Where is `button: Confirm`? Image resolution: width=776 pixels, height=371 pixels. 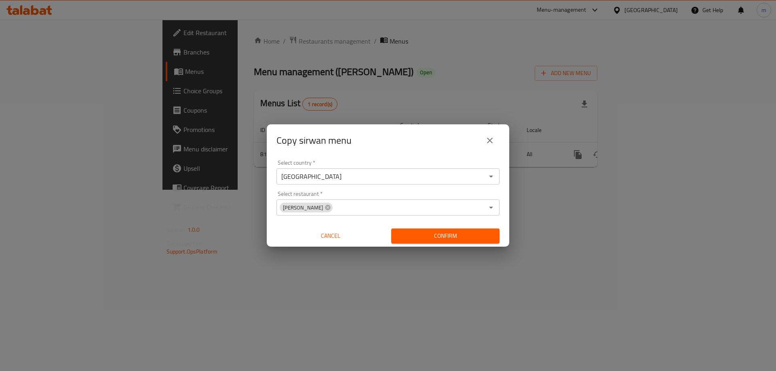
button: Confirm is located at coordinates (445, 236).